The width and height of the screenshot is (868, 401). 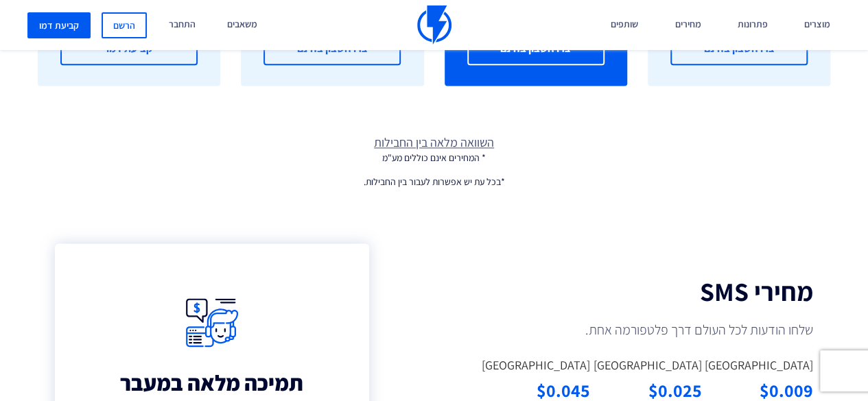 What do you see at coordinates (212, 383) in the screenshot?
I see `h3: תמיכה מלאה במעבר` at bounding box center [212, 383].